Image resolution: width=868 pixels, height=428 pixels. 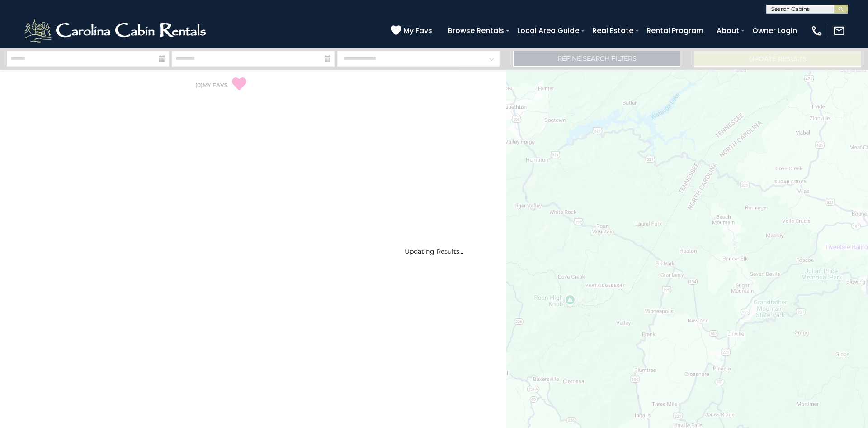 I want to click on a: About, so click(x=728, y=31).